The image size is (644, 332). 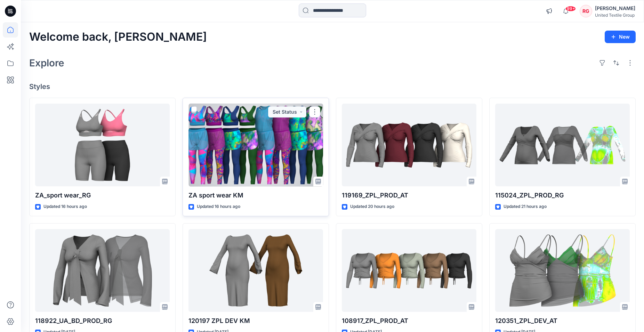 What do you see at coordinates (563, 145) in the screenshot?
I see `a: 115024_ZPL_PROD_RG` at bounding box center [563, 145].